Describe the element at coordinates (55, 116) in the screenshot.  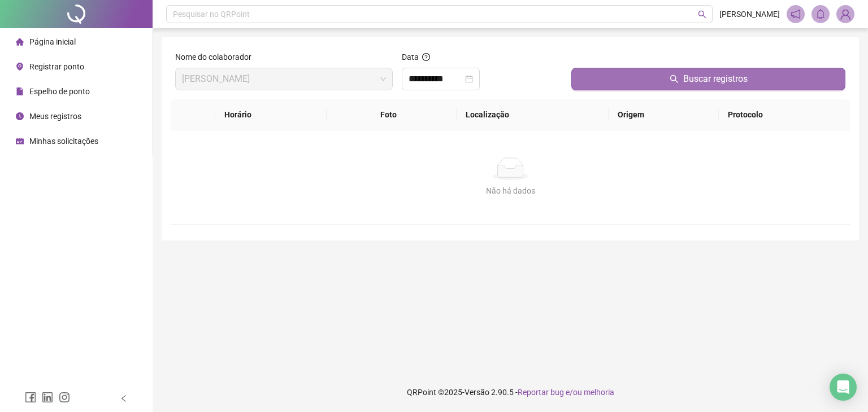
I see `span: Meus registros` at that location.